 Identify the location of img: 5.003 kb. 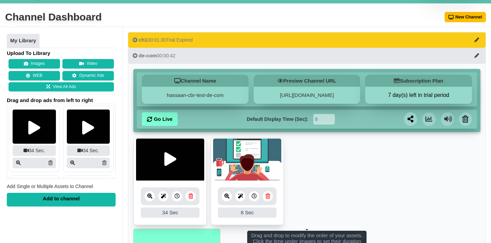
(247, 160).